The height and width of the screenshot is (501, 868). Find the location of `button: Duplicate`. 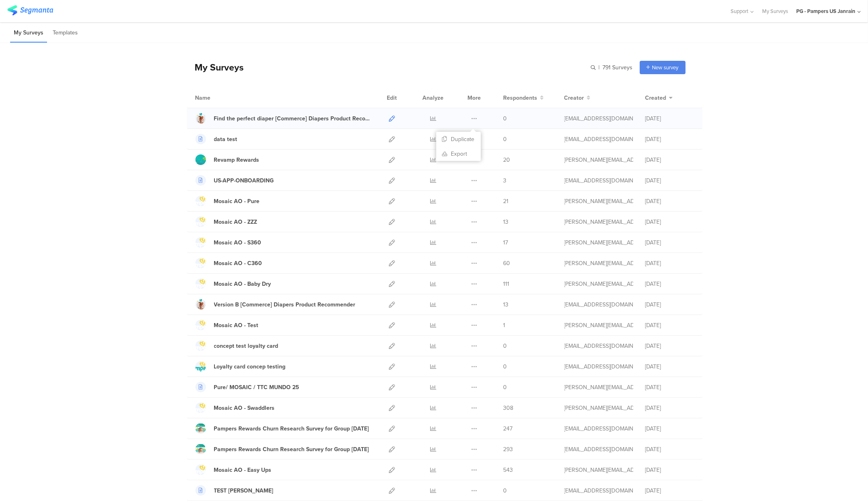

button: Duplicate is located at coordinates (458, 139).